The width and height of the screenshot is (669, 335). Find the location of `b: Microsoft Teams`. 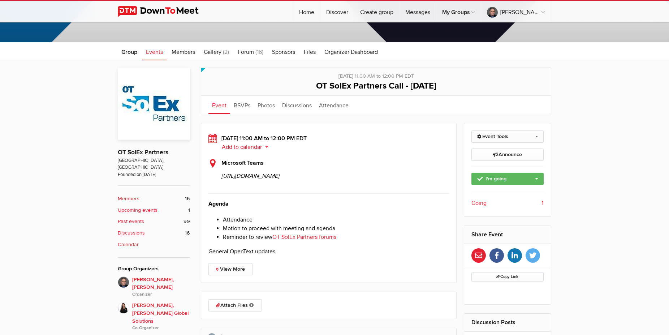

b: Microsoft Teams is located at coordinates (242, 163).